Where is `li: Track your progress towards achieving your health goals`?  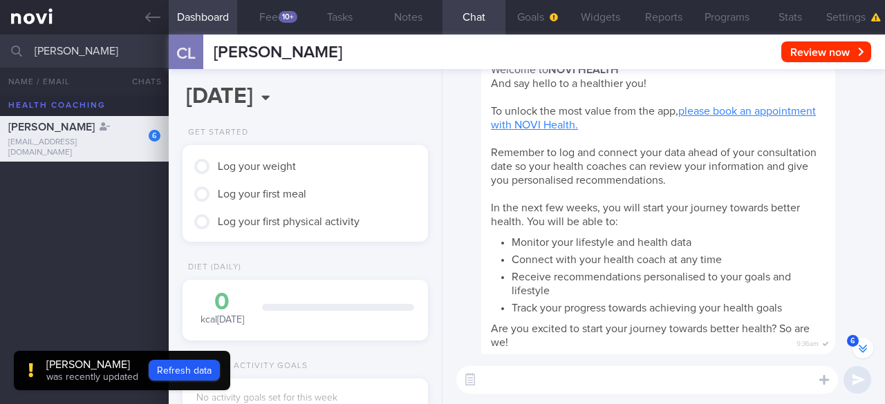 li: Track your progress towards achieving your health goals is located at coordinates (668, 306).